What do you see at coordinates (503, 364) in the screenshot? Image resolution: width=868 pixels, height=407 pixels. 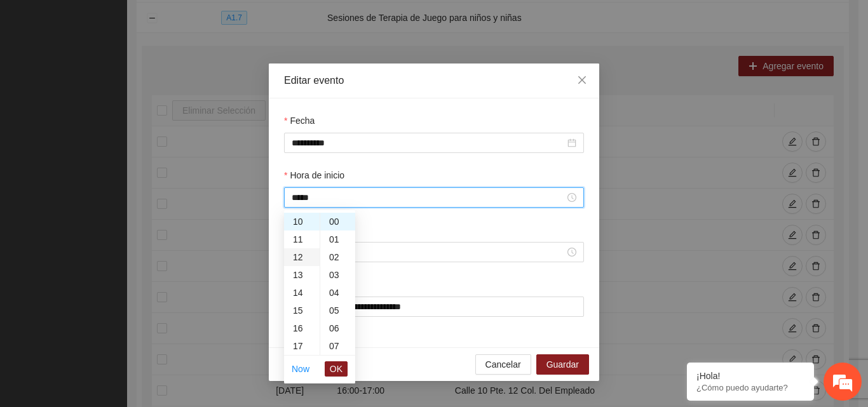 I see `span: Cancelar` at bounding box center [503, 364].